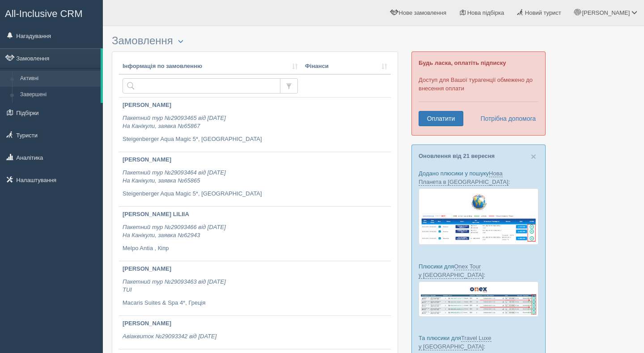 This screenshot has width=644, height=353. What do you see at coordinates (479, 217) in the screenshot?
I see `img: new-planet-%D0%BF%D1%96%D0%B4%D0%B1%D1%96%D1%80%D0%BA%D0%B0-%D1%81%D1%80%D0%BC-%D0%B4%D0%BB%D1%8F...` at bounding box center [479, 217].